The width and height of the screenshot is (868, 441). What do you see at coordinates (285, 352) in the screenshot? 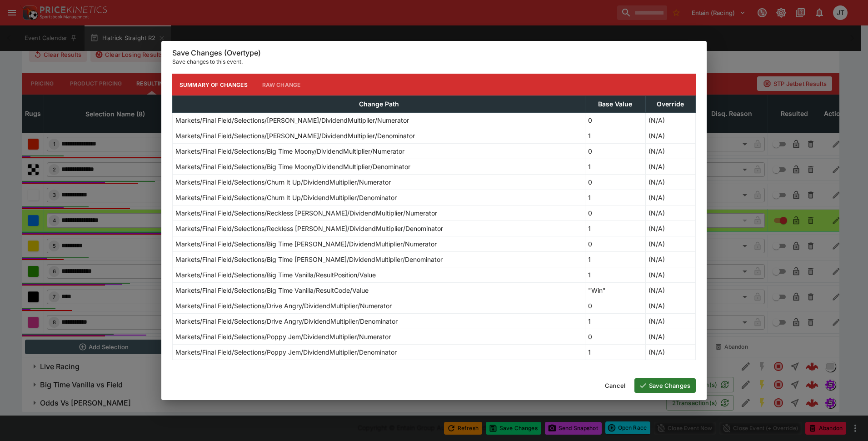
I see `p: Markets/Final Field/Selections/Poppy Jem/DividendMultiplier/Denominator` at bounding box center [285, 352].